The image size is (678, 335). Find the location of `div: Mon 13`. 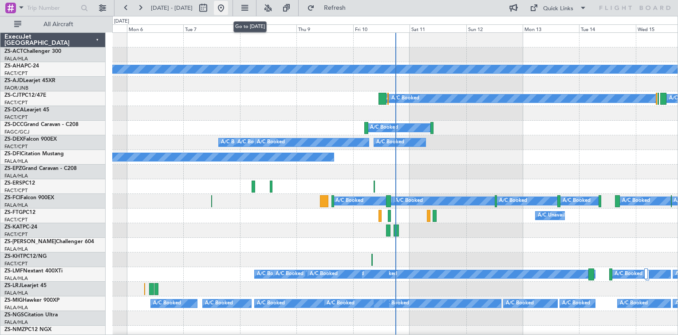

div: Mon 13 is located at coordinates (550, 28).